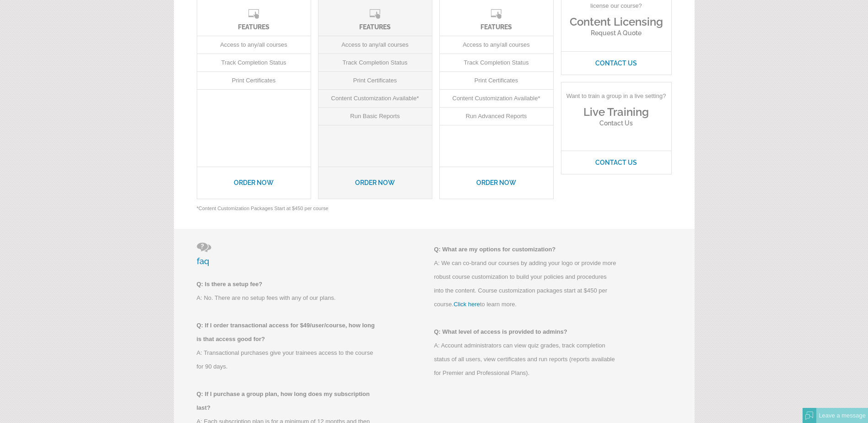 This screenshot has height=423, width=868. What do you see at coordinates (616, 22) in the screenshot?
I see `h3: Content Licensing` at bounding box center [616, 22].